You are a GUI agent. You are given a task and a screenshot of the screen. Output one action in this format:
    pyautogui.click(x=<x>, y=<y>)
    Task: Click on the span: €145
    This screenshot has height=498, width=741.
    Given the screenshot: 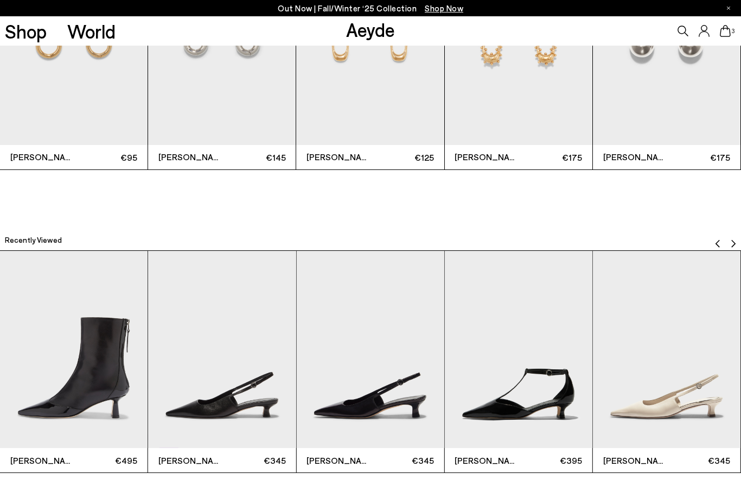 What is the action you would take?
    pyautogui.click(x=253, y=157)
    